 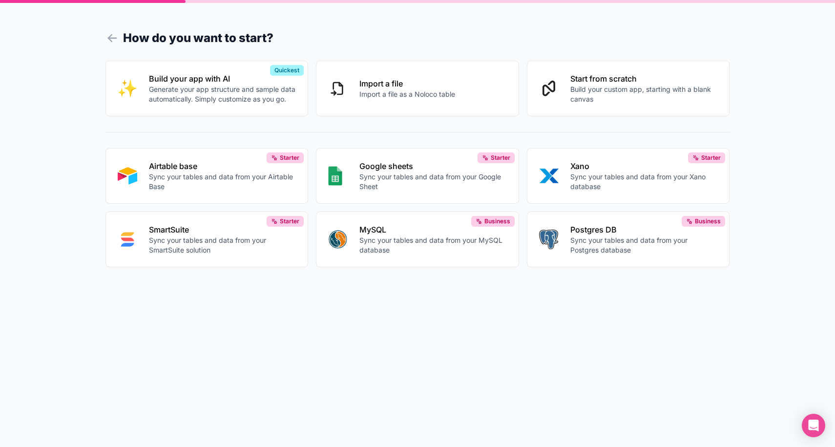 What do you see at coordinates (644, 166) in the screenshot?
I see `p: Xano` at bounding box center [644, 166].